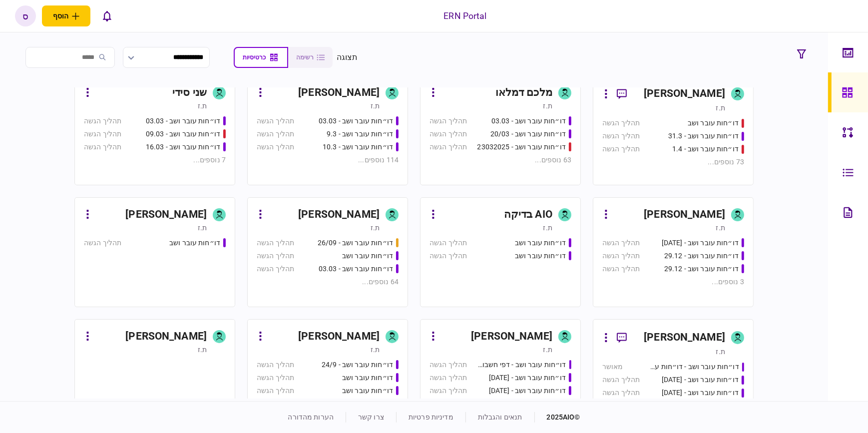 This screenshot has width=868, height=433. Describe the element at coordinates (705, 148) in the screenshot. I see `div: דו״חות עובר ושב - 1.4` at that location.